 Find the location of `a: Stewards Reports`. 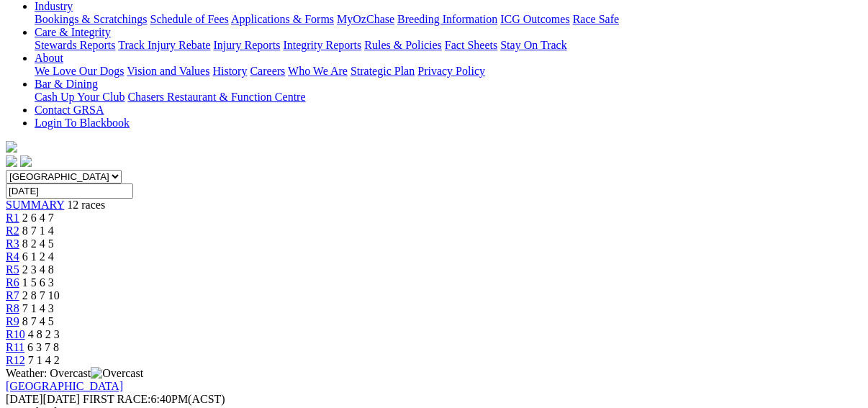

a: Stewards Reports is located at coordinates (75, 44).